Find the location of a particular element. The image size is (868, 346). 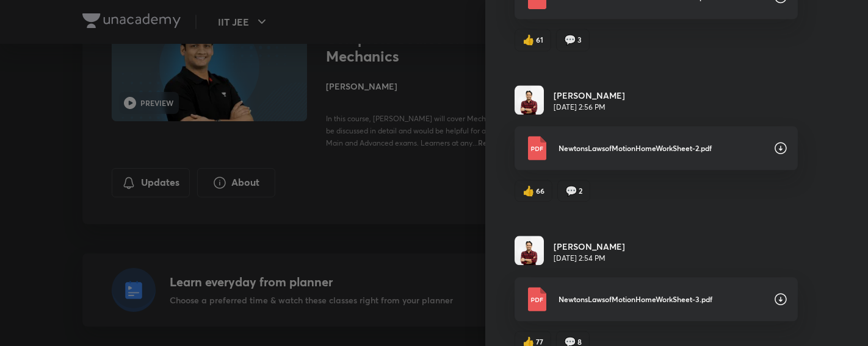

p: NewtonsLawsofMotionHomeWorkSheet-3.pdf is located at coordinates (661, 300).